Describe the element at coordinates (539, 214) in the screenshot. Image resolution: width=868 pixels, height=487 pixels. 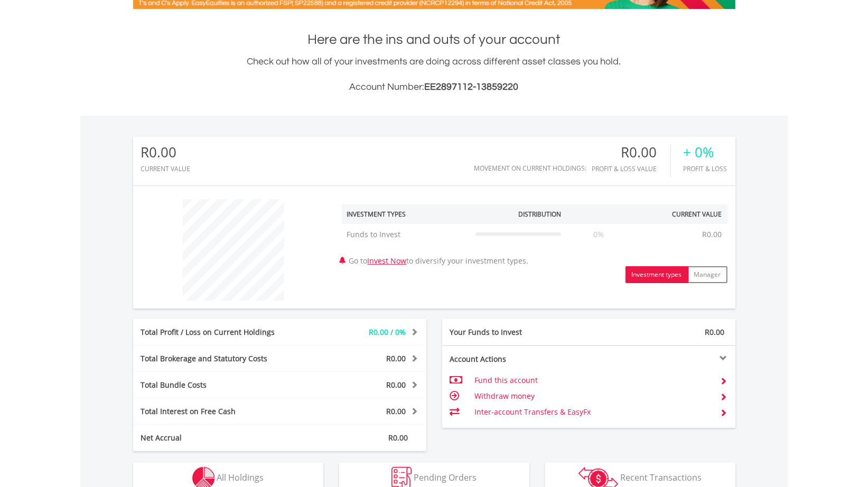
I see `div: Distribution` at that location.